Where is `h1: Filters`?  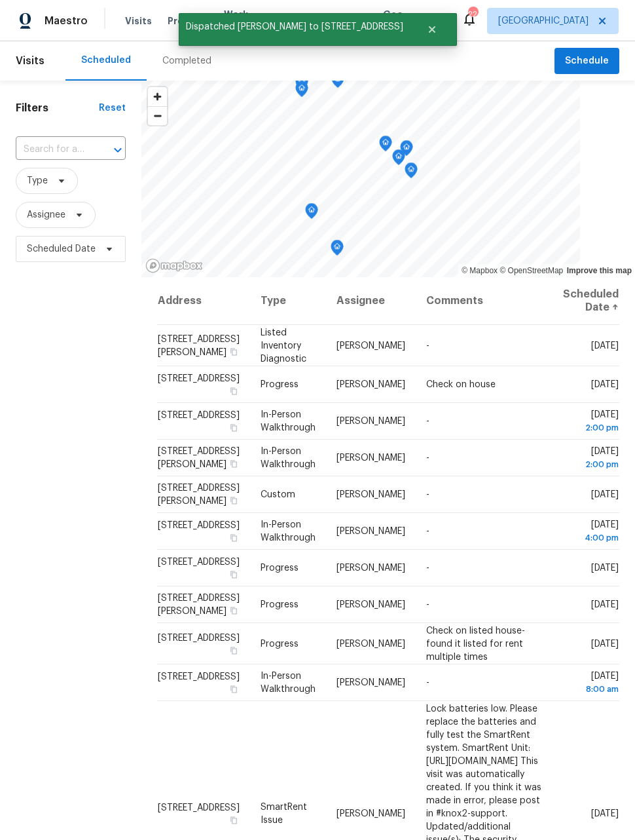
h1: Filters is located at coordinates (57, 108).